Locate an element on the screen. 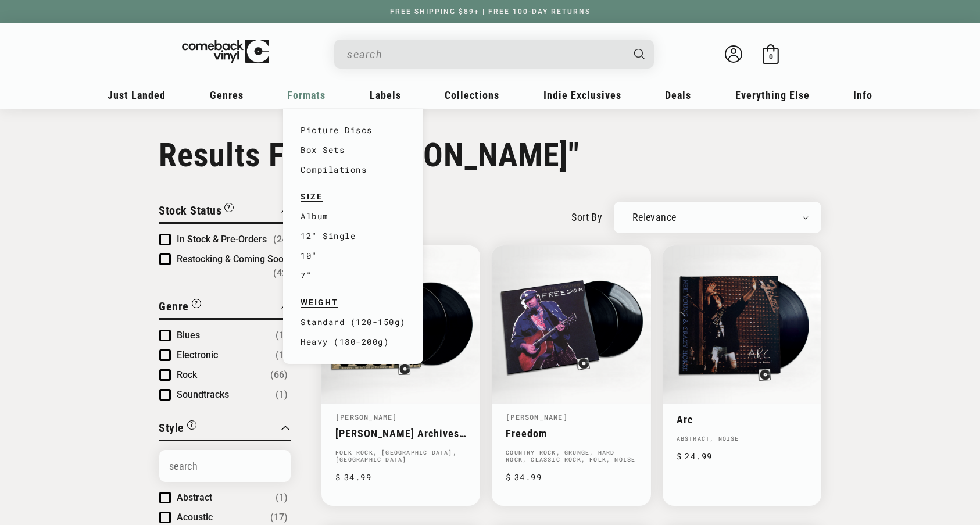 The height and width of the screenshot is (525, 980). span: Restocking & Coming Soon is located at coordinates (232, 259).